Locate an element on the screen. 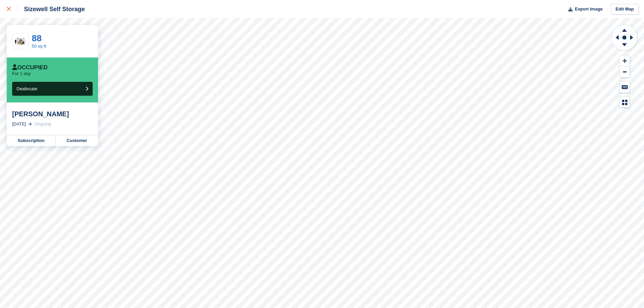 The image size is (644, 308). button: Deallocate is located at coordinates (52, 89).